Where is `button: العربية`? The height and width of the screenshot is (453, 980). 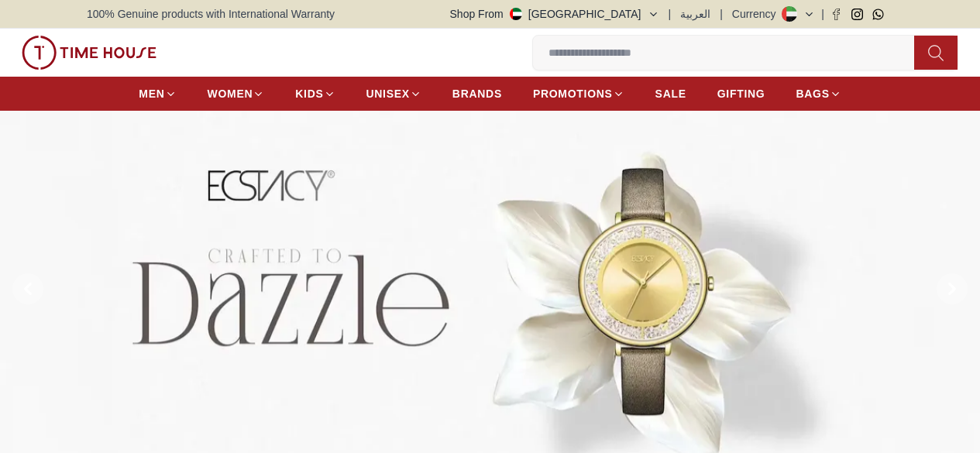
button: العربية is located at coordinates (695, 14).